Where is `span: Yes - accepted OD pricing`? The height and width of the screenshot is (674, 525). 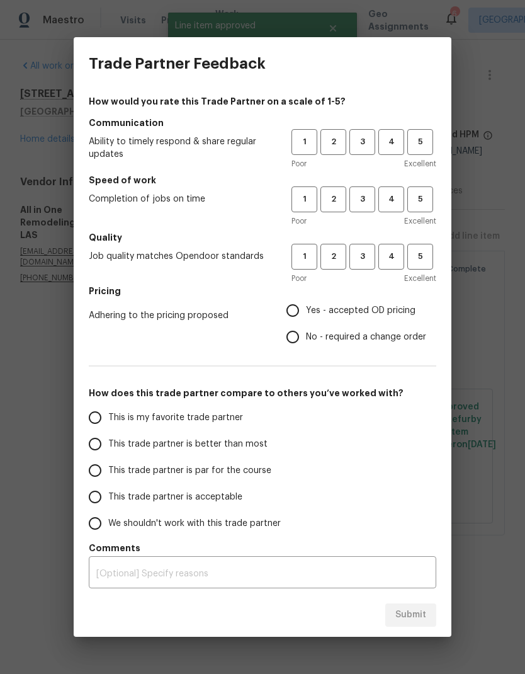 span: Yes - accepted OD pricing is located at coordinates (361, 311).